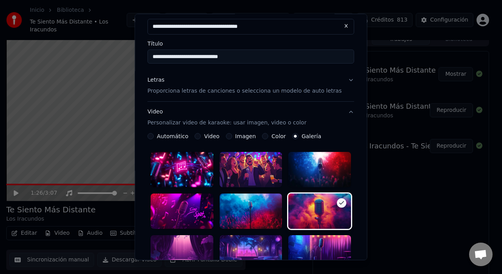  I want to click on div: Letras, so click(156, 80).